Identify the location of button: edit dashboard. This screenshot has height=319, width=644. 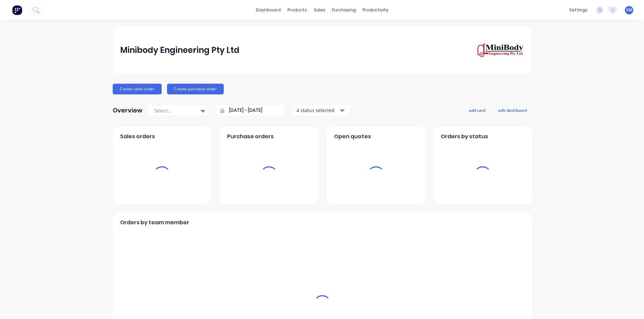
(512, 110).